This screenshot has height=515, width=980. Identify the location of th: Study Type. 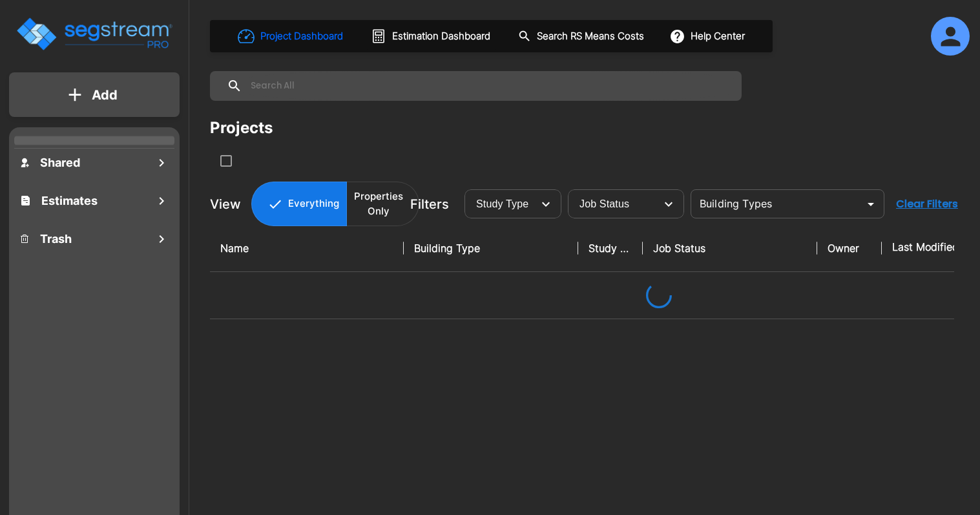
(611, 248).